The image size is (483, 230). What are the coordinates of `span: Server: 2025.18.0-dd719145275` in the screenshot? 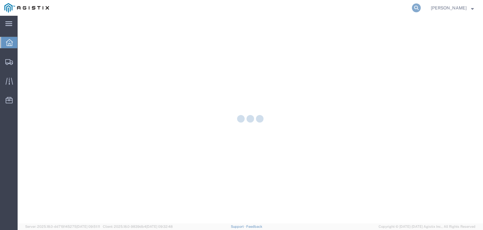 It's located at (63, 226).